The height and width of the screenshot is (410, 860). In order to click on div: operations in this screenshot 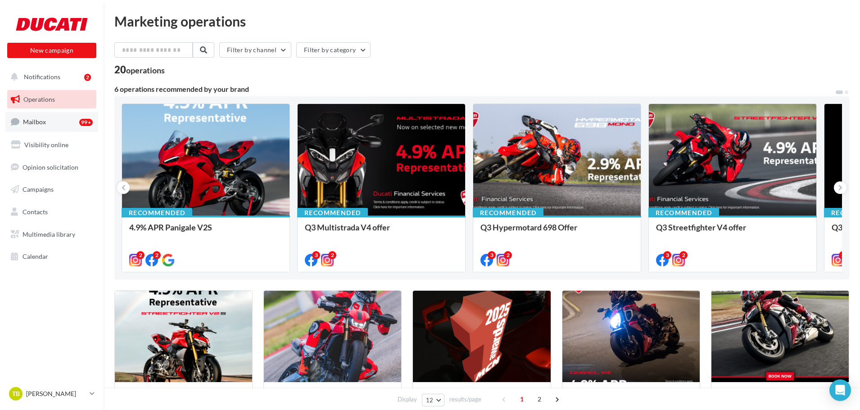, I will do `click(145, 70)`.